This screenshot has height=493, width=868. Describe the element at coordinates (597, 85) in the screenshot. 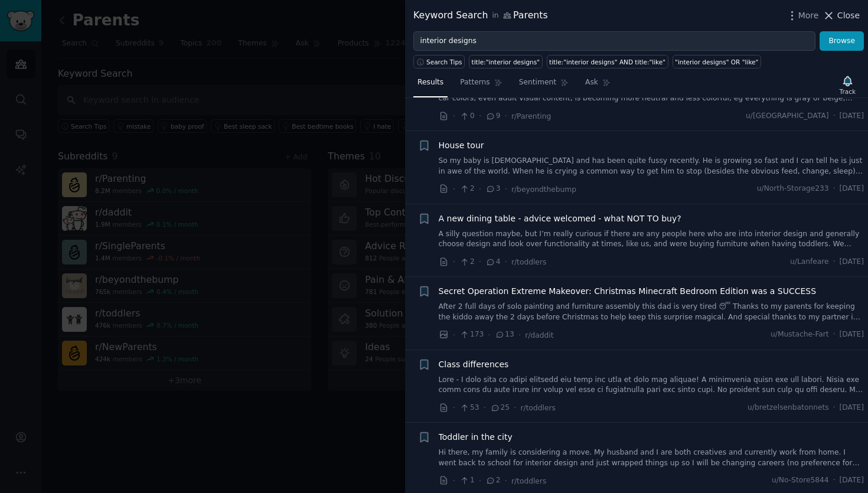

I see `a: Ask` at that location.